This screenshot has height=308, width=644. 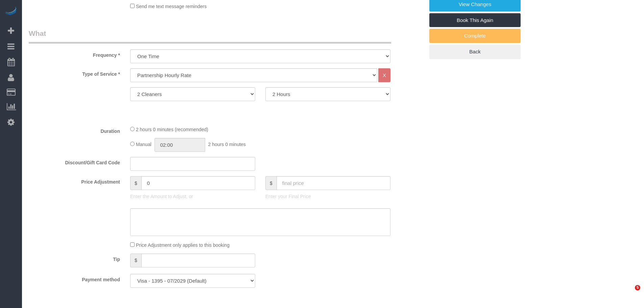 I want to click on label: Tip, so click(x=74, y=258).